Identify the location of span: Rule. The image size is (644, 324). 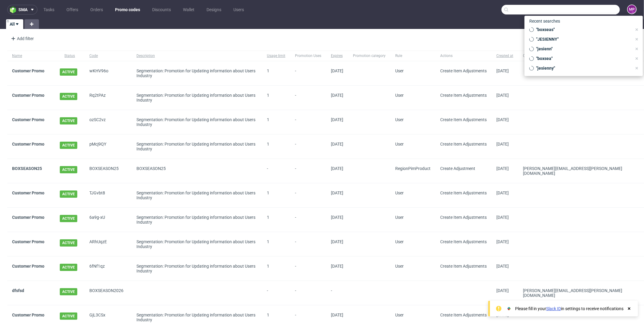
(413, 55).